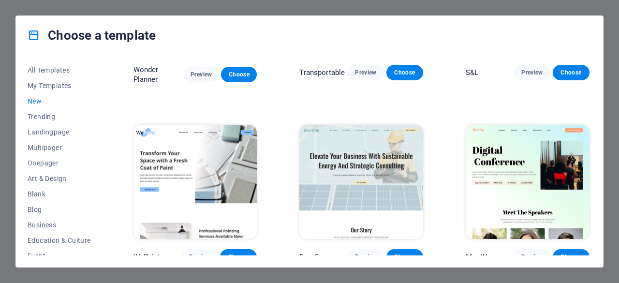 Image resolution: width=619 pixels, height=283 pixels. I want to click on button: New, so click(59, 101).